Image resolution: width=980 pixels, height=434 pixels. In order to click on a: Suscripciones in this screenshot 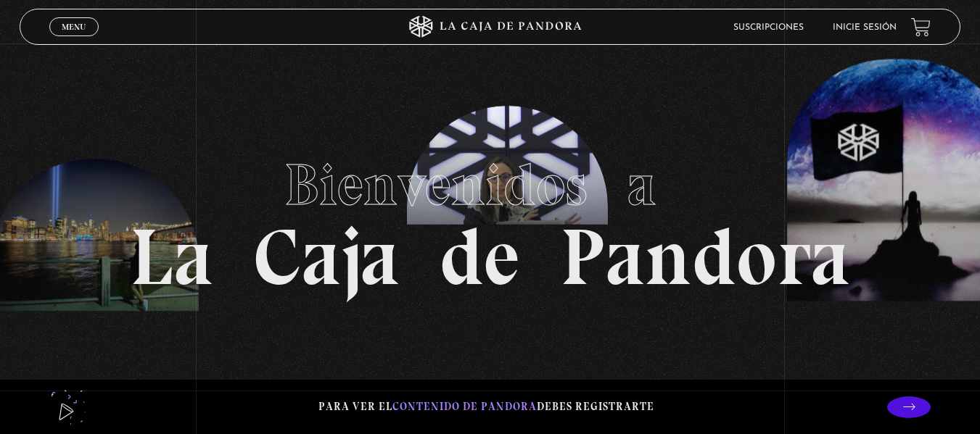, I will do `click(768, 28)`.